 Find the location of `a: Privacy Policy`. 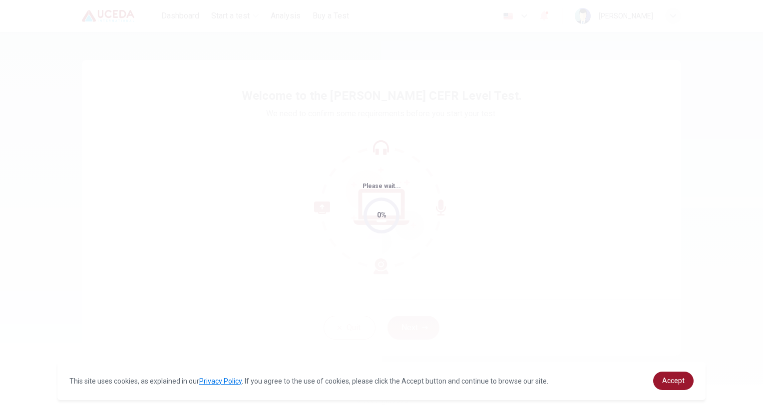

a: Privacy Policy is located at coordinates (220, 381).